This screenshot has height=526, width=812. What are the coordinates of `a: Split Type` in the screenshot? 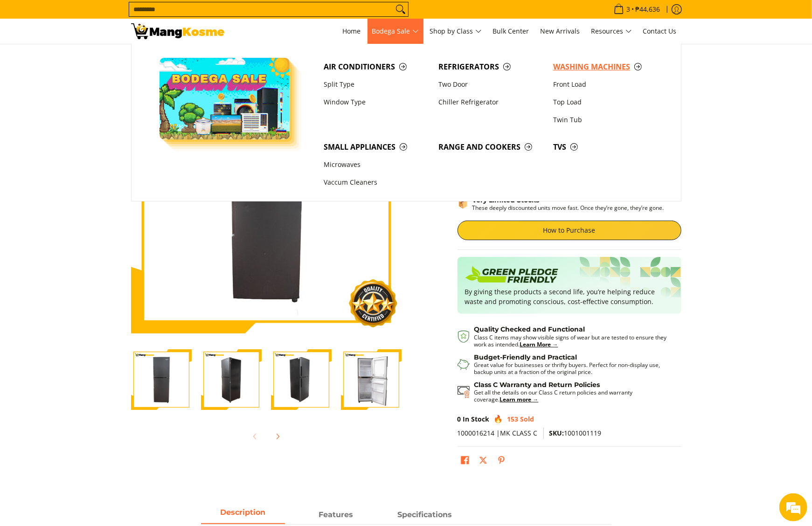 It's located at (376, 85).